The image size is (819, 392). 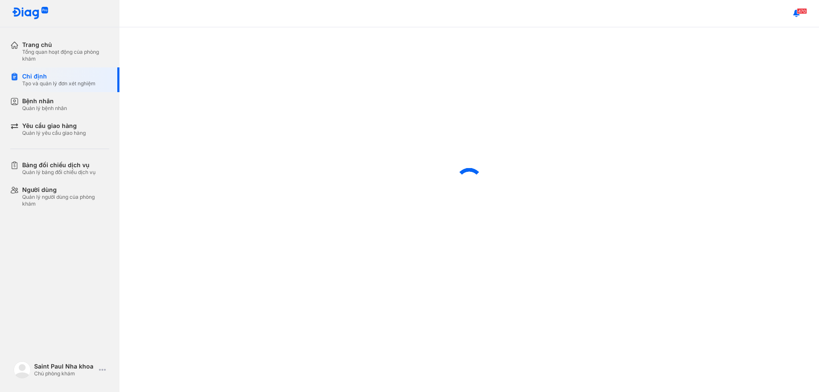 I want to click on span: 470, so click(x=802, y=11).